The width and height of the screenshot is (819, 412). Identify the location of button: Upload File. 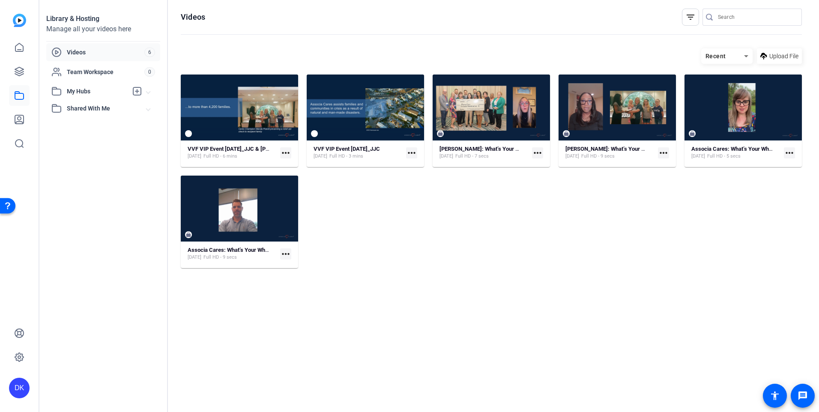
(779, 56).